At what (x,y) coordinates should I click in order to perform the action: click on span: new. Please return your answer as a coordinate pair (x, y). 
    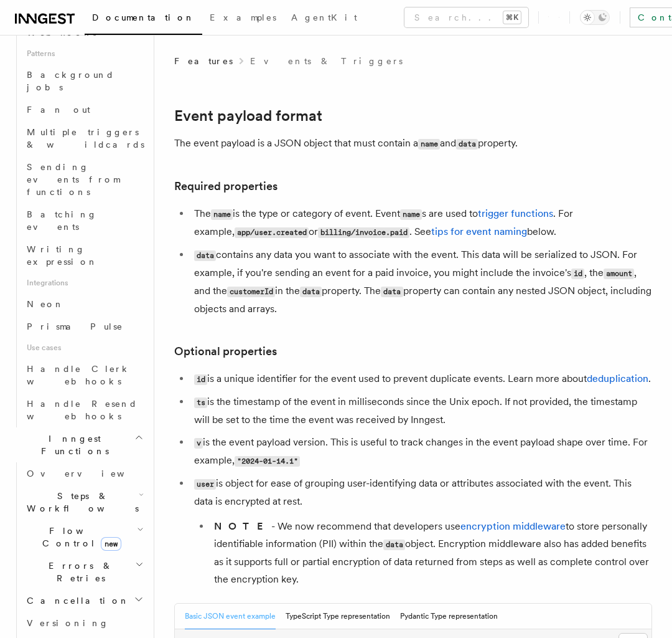
    Looking at the image, I should click on (110, 543).